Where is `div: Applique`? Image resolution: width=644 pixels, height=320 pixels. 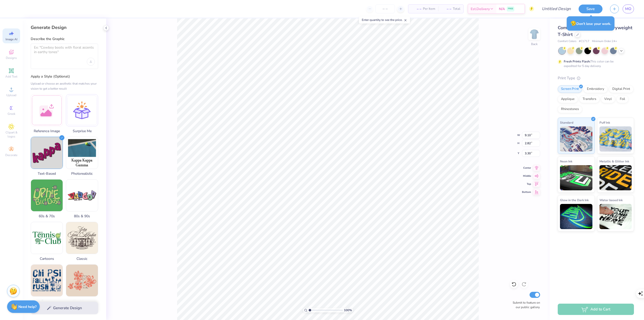 div: Applique is located at coordinates (567, 99).